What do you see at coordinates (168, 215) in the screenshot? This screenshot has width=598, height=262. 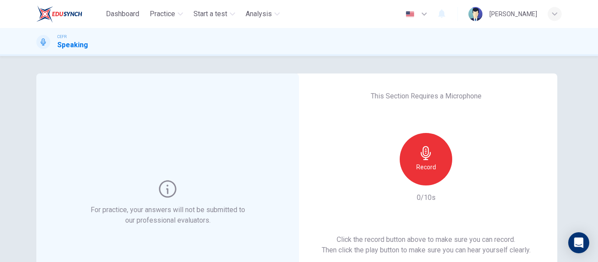 I see `h6: For practice, your answers will not be submitted to our professional evaluators.` at bounding box center [168, 215].